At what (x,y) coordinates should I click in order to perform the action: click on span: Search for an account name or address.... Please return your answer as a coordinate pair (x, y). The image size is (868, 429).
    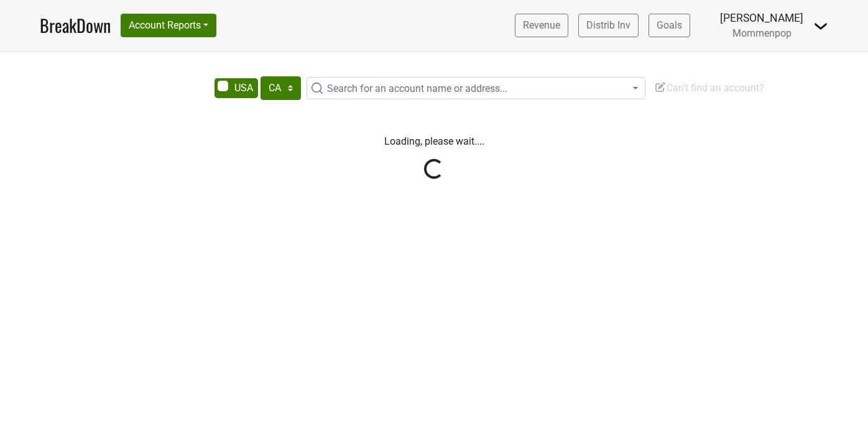
    Looking at the image, I should click on (417, 88).